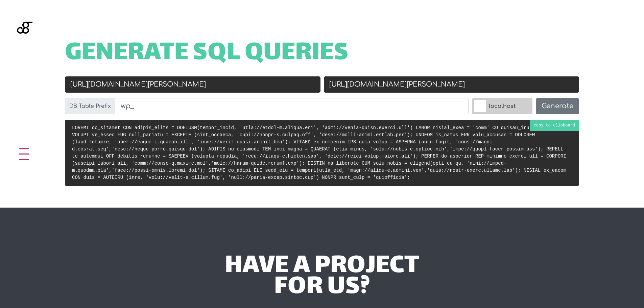 The width and height of the screenshot is (644, 308). What do you see at coordinates (90, 106) in the screenshot?
I see `label: DB Table Prefix` at bounding box center [90, 106].